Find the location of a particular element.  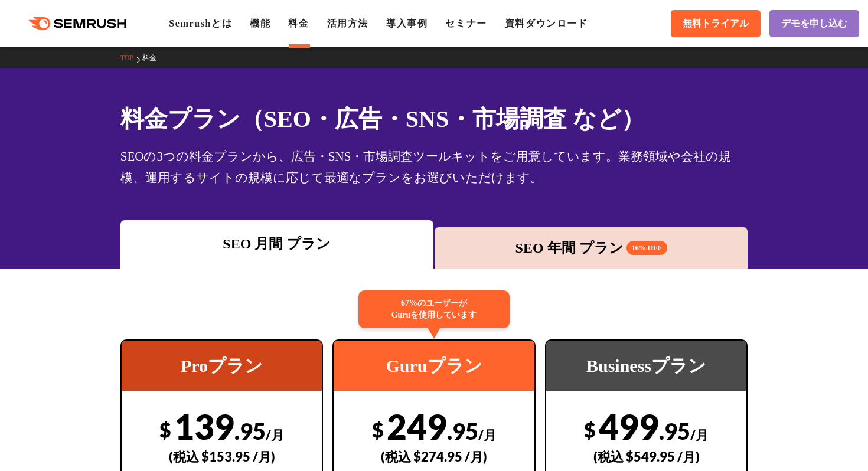

a: 機能 is located at coordinates (260, 23).